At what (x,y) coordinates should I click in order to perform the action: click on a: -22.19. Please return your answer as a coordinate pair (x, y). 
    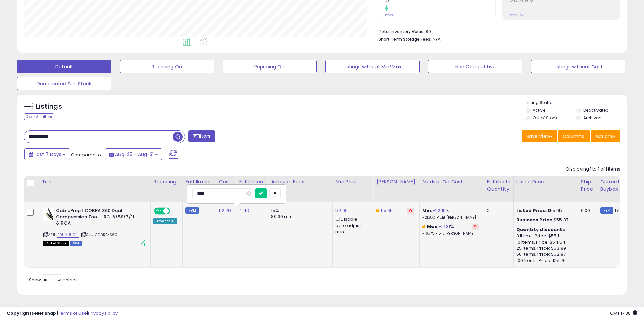
    Looking at the image, I should click on (439, 211).